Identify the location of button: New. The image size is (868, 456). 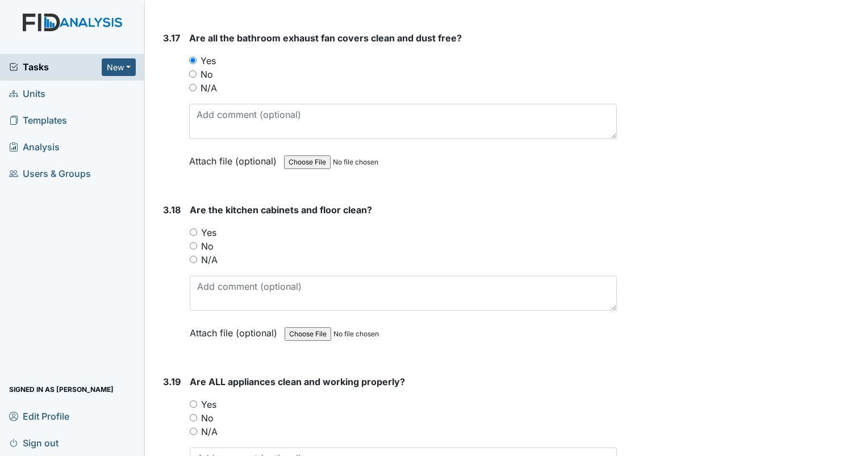
(118, 67).